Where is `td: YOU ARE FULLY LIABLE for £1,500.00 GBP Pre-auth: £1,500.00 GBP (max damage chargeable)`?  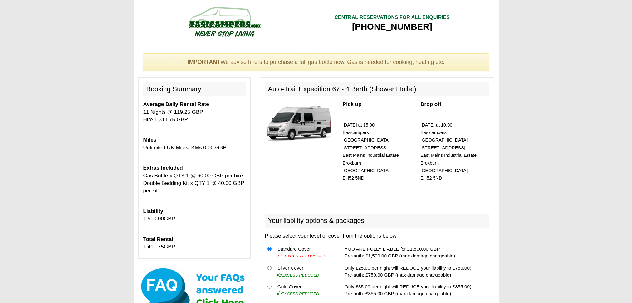
td: YOU ARE FULLY LIABLE for £1,500.00 GBP Pre-auth: £1,500.00 GBP (max damage chargeable) is located at coordinates (416, 253).